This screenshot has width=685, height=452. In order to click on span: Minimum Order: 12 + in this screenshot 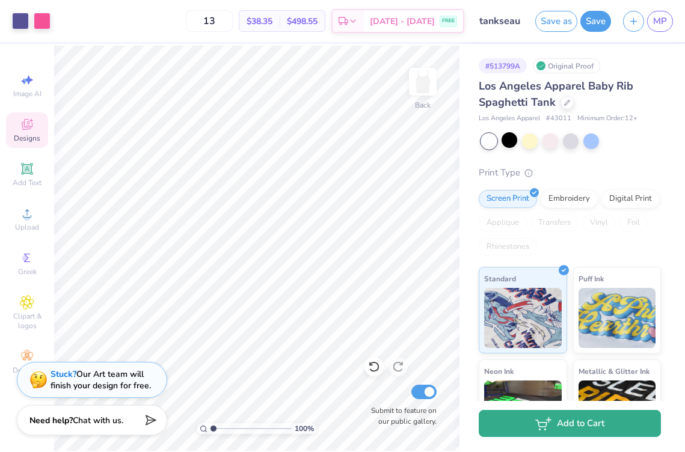, I will do `click(608, 119)`.